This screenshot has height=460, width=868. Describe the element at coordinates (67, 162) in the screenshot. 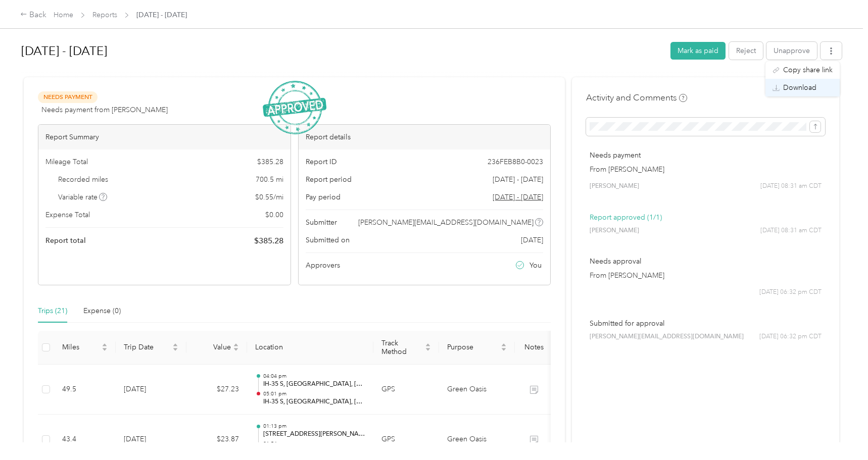

I see `span: Mileage Total` at that location.